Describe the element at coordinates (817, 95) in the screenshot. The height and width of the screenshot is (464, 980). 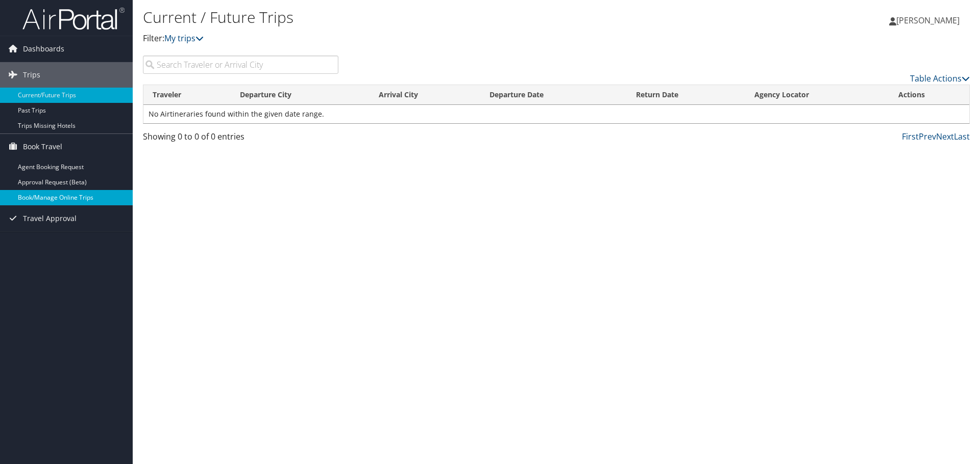
I see `th: Agency Locator: activate to sort column ascending` at that location.